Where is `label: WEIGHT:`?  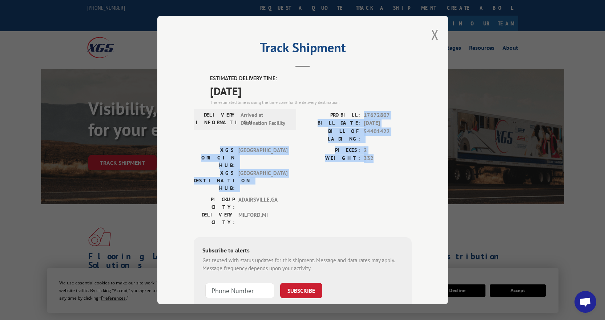
label: WEIGHT: is located at coordinates (331, 158).